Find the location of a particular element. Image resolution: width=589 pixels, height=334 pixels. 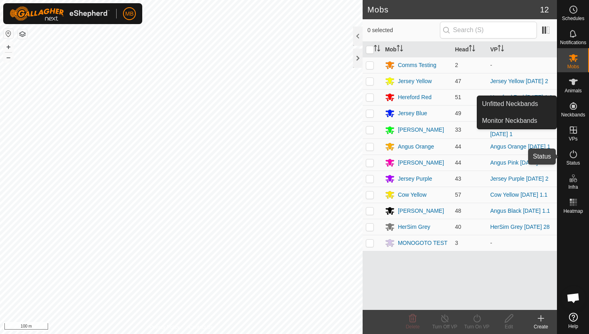

span: 49 is located at coordinates (458, 113).